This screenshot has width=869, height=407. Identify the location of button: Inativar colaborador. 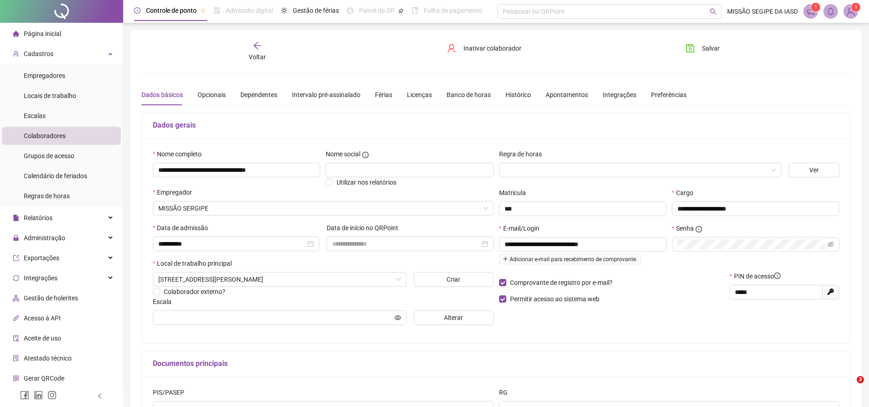
(484, 48).